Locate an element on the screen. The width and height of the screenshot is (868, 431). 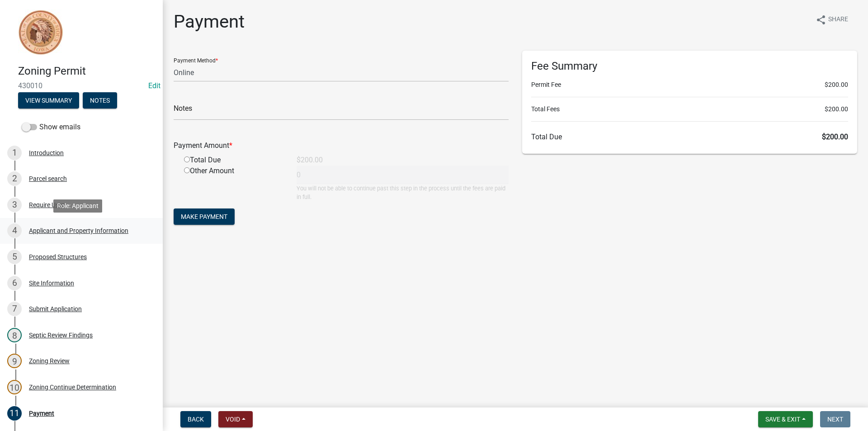
div: 8 is located at coordinates (15, 335).